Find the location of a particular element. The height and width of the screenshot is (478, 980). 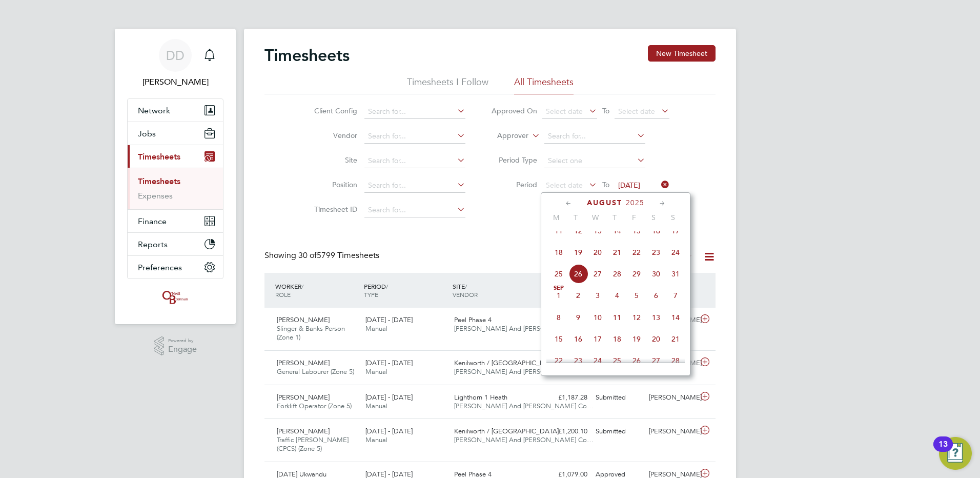

a: Timesheets is located at coordinates (159, 181).